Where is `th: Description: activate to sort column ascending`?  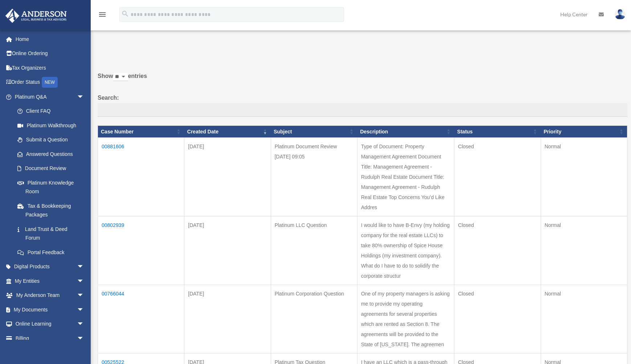
th: Description: activate to sort column ascending is located at coordinates (405, 131).